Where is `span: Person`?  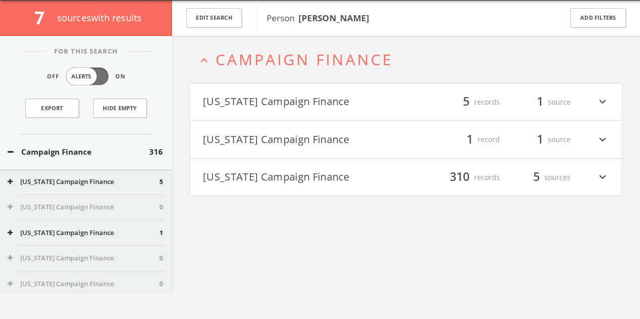 span: Person is located at coordinates (318, 18).